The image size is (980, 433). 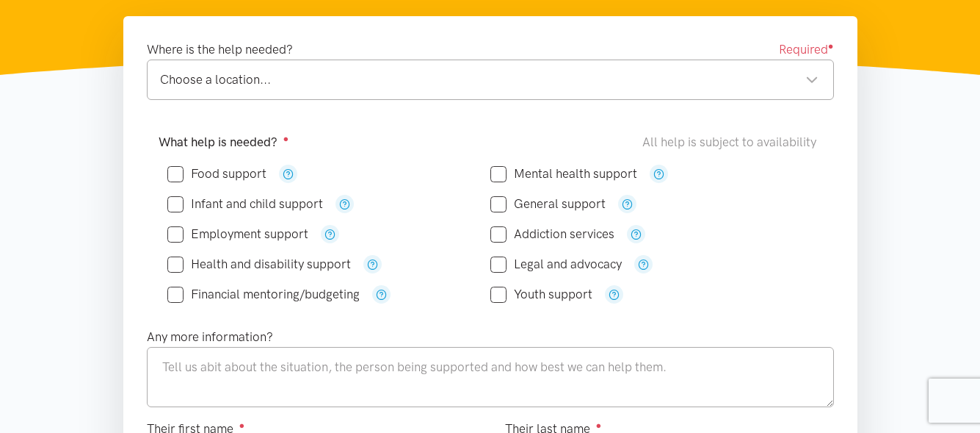 What do you see at coordinates (732, 142) in the screenshot?
I see `div: All help is subject to availability` at bounding box center [732, 142].